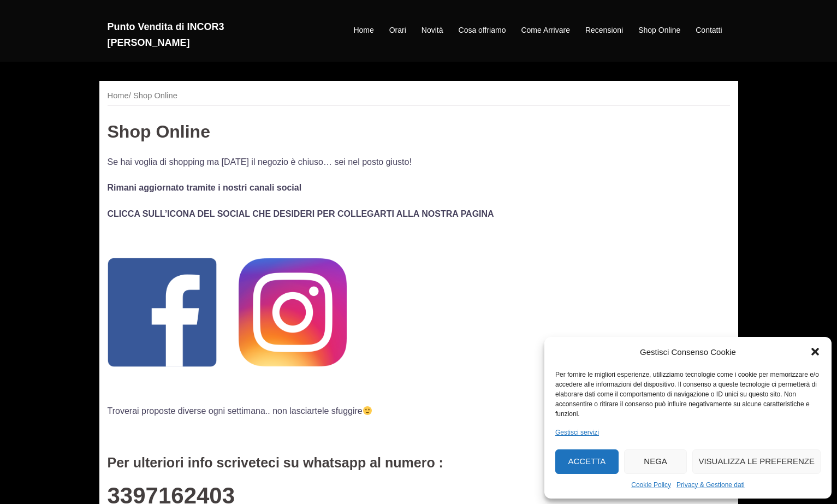 This screenshot has width=837, height=504. I want to click on a: Cookie Policy, so click(650, 485).